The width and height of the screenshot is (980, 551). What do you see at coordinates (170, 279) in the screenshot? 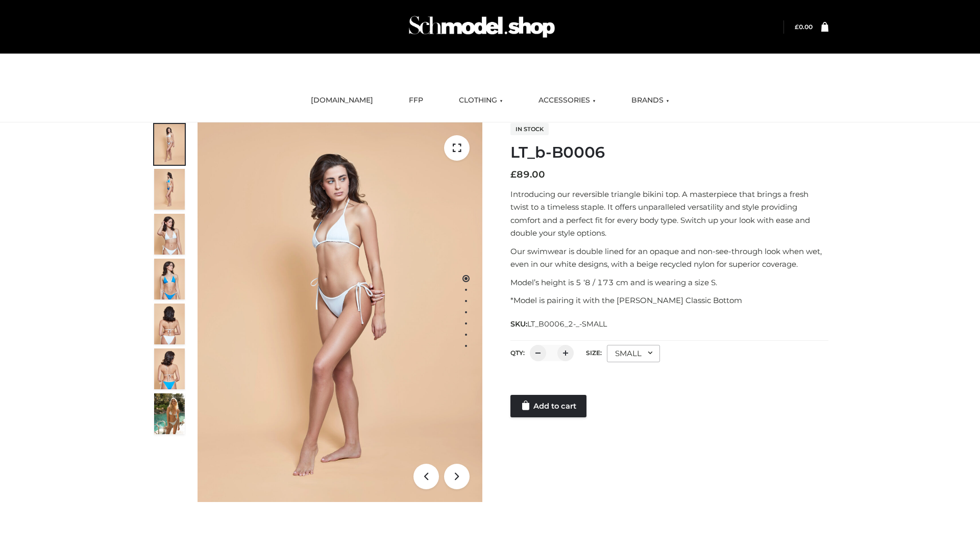
I see `img: ArielClassicBikiniTop_CloudNine_AzureSky_OW114ECO_4-scaled.jpg` at bounding box center [170, 279].